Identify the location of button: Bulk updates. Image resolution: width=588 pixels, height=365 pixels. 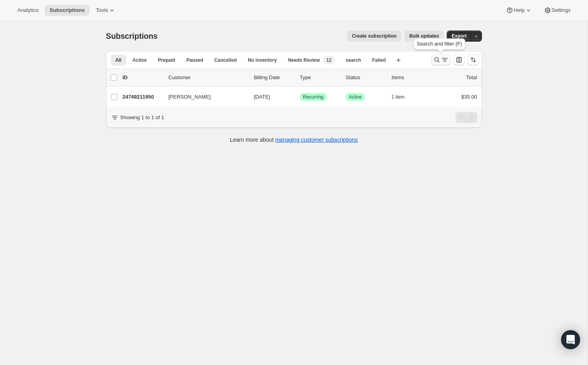
(424, 36).